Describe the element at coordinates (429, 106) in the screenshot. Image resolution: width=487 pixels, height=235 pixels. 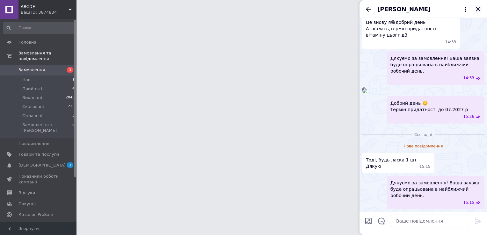
I see `span: Добрий день ☺️ Термін придатності до 07.2027 р` at that location.